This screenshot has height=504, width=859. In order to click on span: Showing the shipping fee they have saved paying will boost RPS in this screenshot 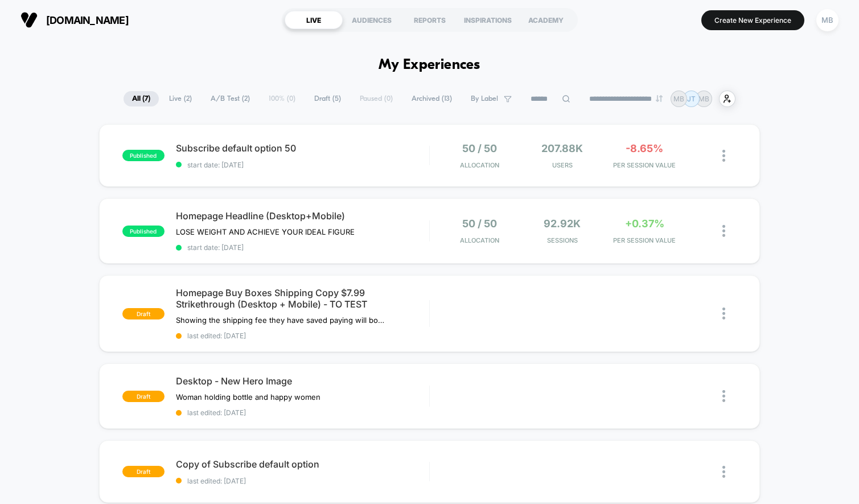, I will do `click(281, 320)`.